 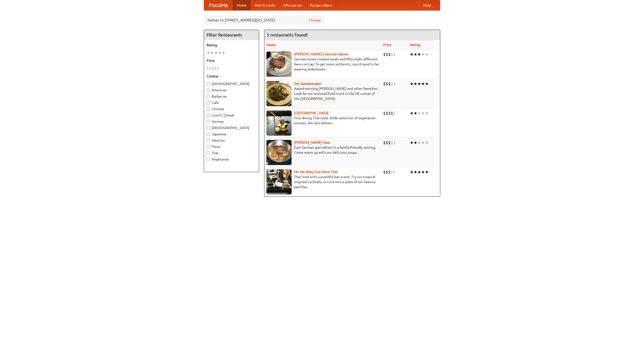 I want to click on input: Pizza, so click(x=208, y=147).